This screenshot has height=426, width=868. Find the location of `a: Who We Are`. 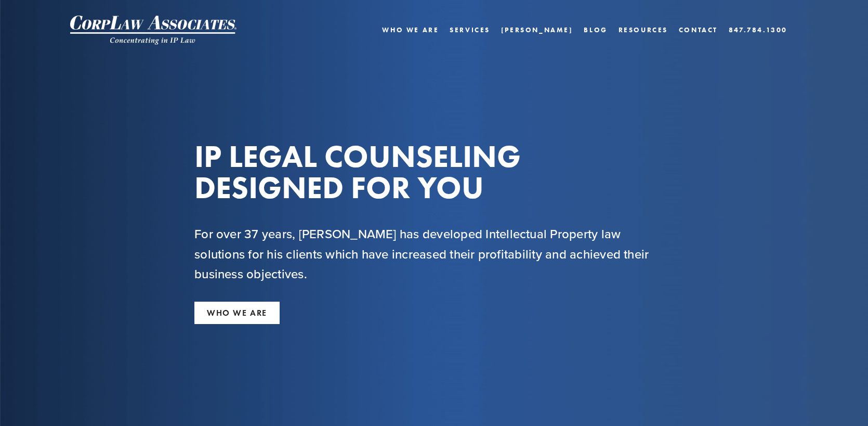

a: Who We Are is located at coordinates (411, 29).